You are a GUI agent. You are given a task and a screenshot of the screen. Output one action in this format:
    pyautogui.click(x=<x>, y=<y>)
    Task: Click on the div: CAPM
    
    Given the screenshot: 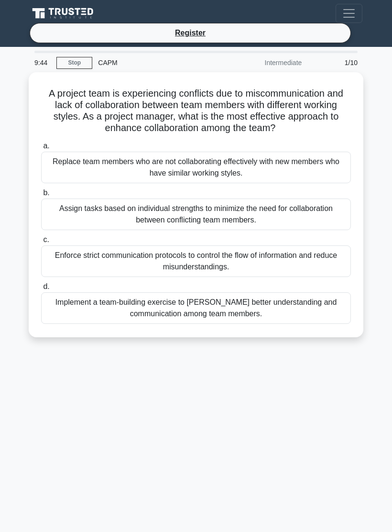 What is the action you would take?
    pyautogui.click(x=157, y=63)
    